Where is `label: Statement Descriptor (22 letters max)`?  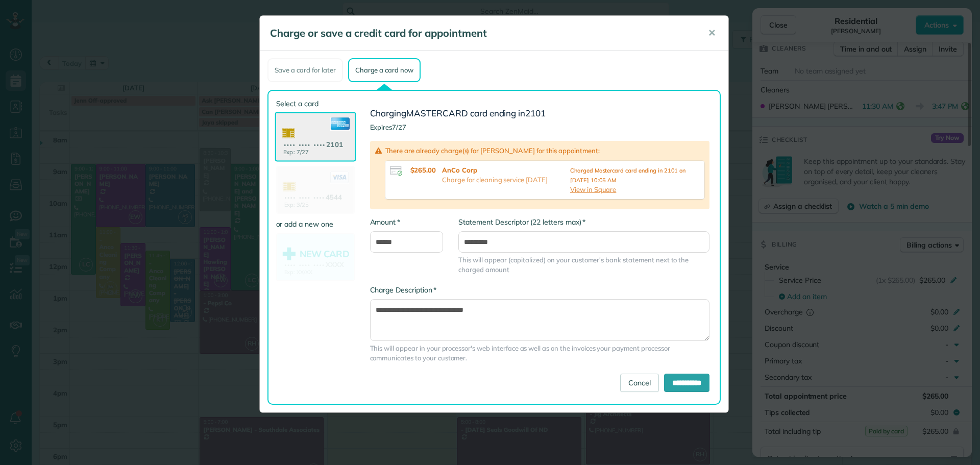
label: Statement Descriptor (22 letters max) is located at coordinates (522, 223).